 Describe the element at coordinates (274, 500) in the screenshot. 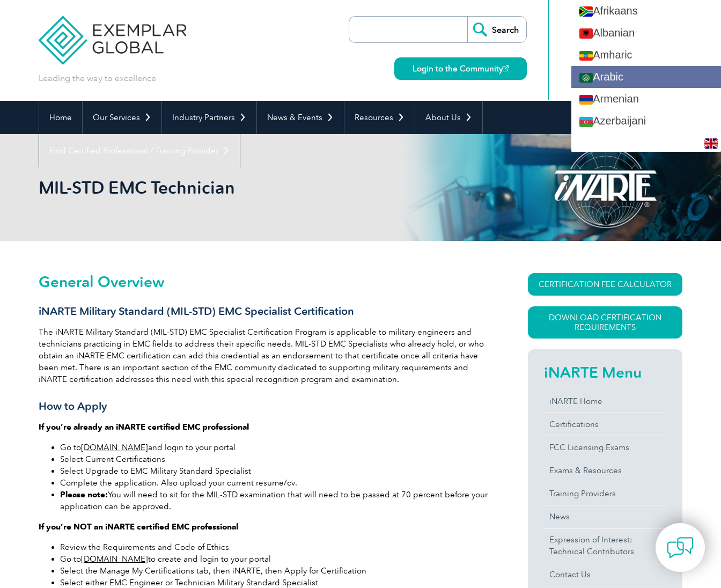

I see `li: You will need to sit for the MIL-STD examination that will need to be passed at 70 percent before...` at that location.